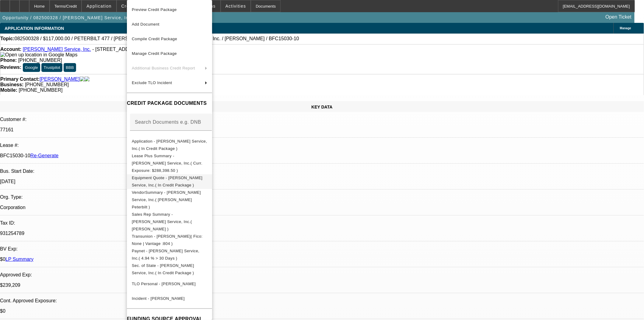 The width and height of the screenshot is (644, 320). I want to click on span: Manage Credit Package, so click(154, 53).